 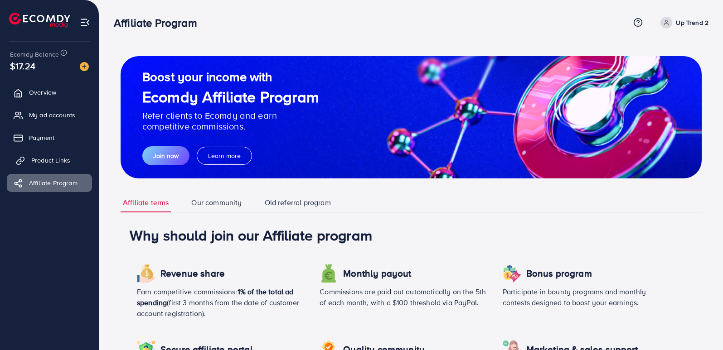 I want to click on a: My ad accounts, so click(x=49, y=115).